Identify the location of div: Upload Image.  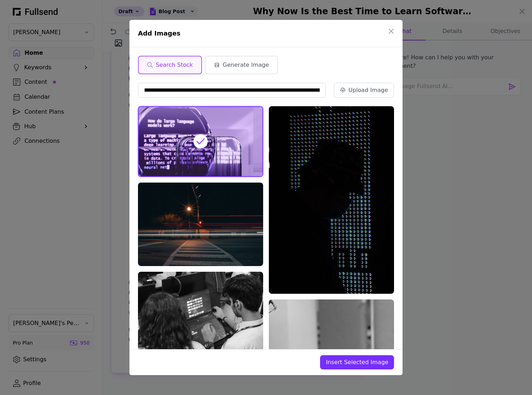
(368, 90).